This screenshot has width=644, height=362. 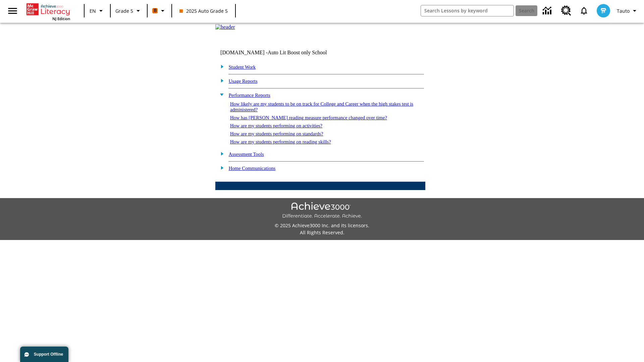 I want to click on span: Tauto, so click(x=623, y=11).